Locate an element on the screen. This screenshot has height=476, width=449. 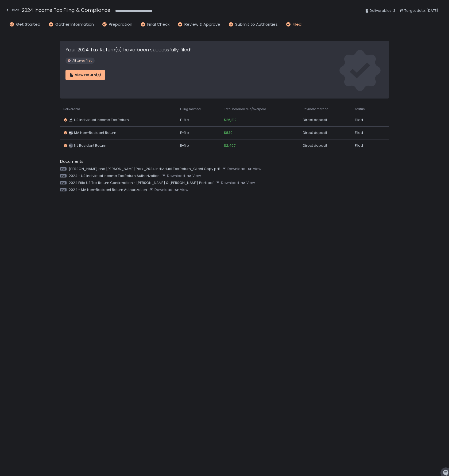
span: Payment method is located at coordinates (316, 109).